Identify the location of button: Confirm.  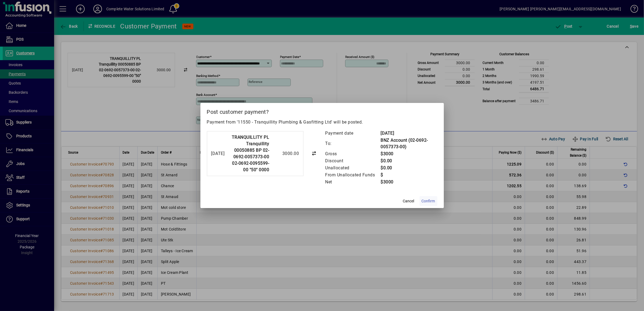
(429, 201).